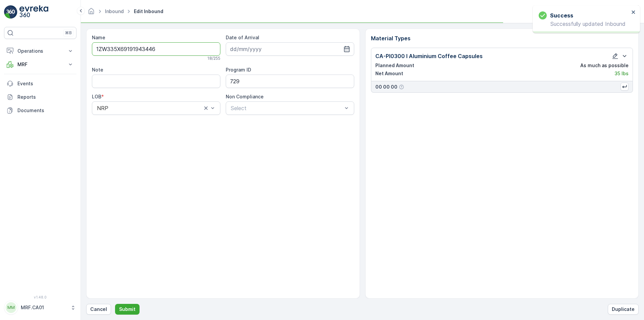 This screenshot has height=320, width=644. I want to click on img: logo, so click(11, 12).